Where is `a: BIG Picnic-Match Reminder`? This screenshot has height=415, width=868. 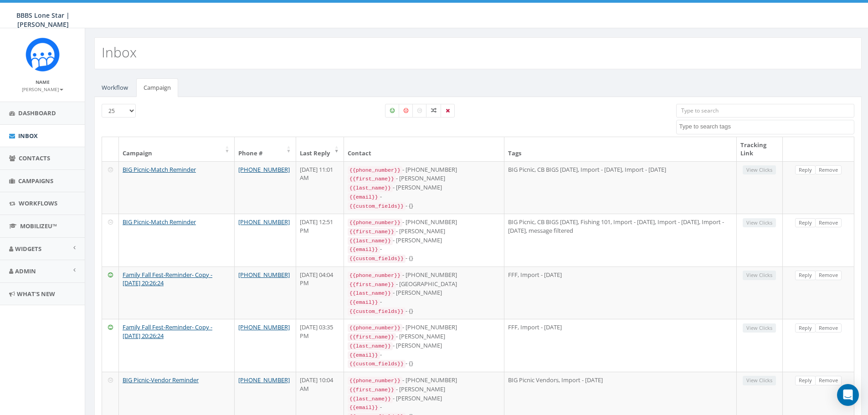
a: BIG Picnic-Match Reminder is located at coordinates (159, 170).